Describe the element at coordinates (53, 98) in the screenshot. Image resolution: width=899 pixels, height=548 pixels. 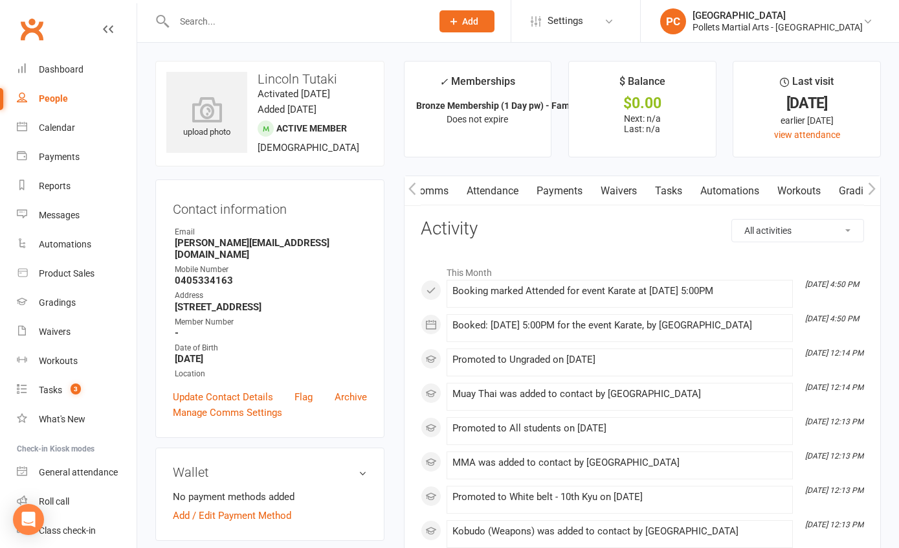
I see `div: People` at that location.